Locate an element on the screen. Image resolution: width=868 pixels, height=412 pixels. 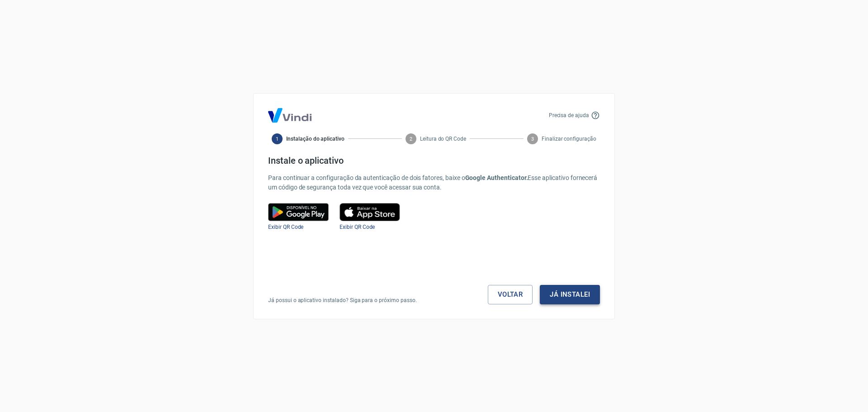
img: Logo Vind is located at coordinates (290, 116).